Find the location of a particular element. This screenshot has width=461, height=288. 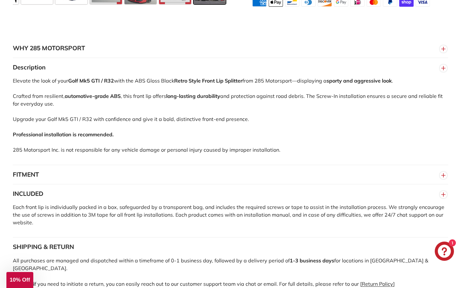

button: WHY 285 MOTORSPORT is located at coordinates (230, 48).